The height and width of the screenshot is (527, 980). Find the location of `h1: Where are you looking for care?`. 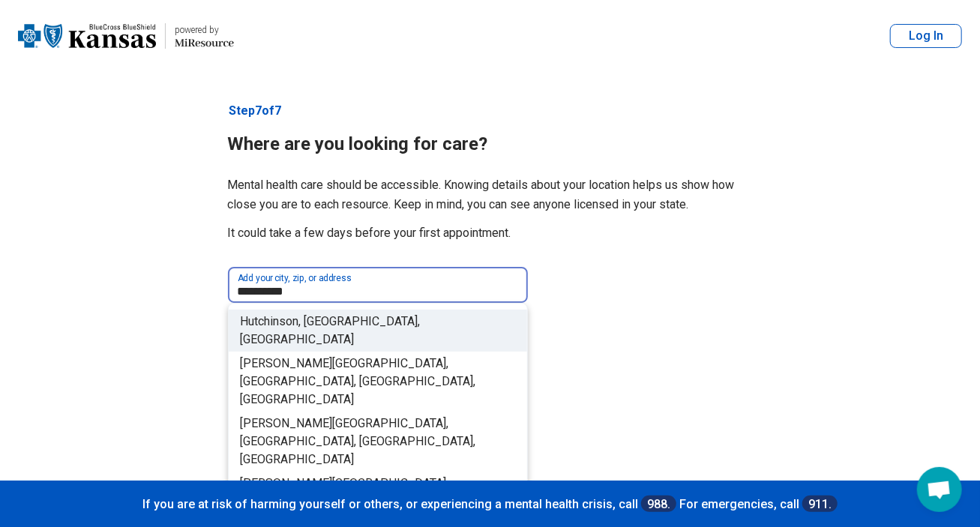

h1: Where are you looking for care? is located at coordinates (490, 144).